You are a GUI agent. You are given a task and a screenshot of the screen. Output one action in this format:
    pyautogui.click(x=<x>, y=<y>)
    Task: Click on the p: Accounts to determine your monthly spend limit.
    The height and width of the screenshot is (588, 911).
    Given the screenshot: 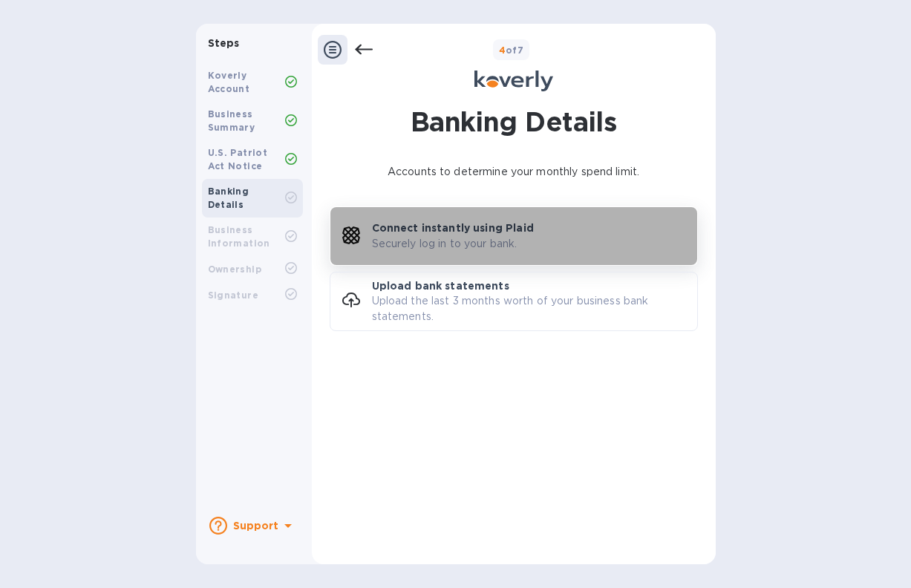 What is the action you would take?
    pyautogui.click(x=514, y=172)
    